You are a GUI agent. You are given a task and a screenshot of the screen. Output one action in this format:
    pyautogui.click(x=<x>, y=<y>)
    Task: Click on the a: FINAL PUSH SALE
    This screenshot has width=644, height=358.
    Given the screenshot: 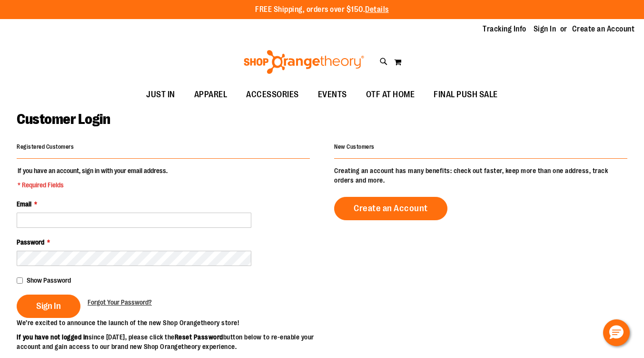 What is the action you would take?
    pyautogui.click(x=466, y=95)
    